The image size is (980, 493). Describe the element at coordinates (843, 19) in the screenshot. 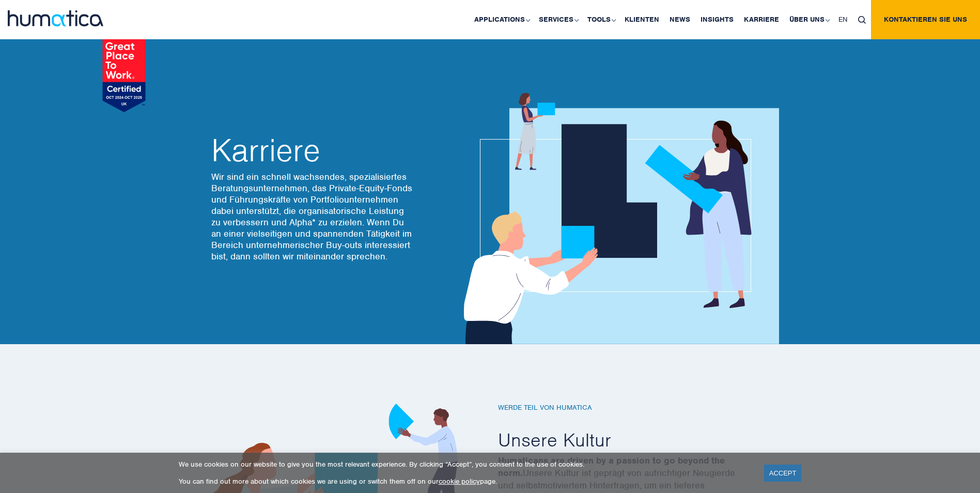

I see `span: EN` at that location.